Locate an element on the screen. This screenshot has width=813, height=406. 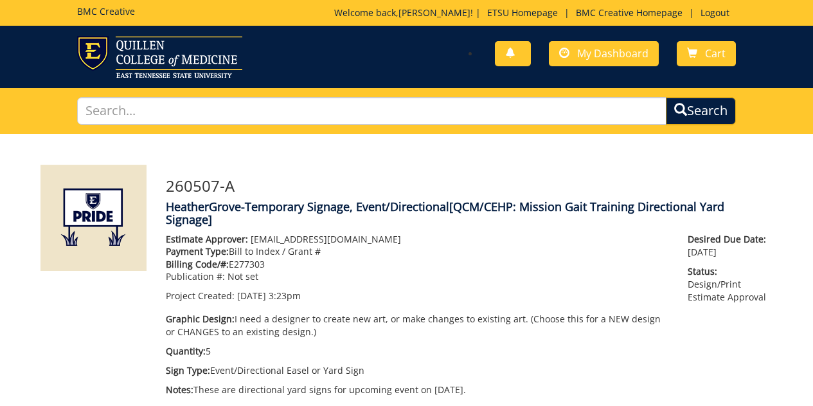
span: Project Created: is located at coordinates (200, 295).